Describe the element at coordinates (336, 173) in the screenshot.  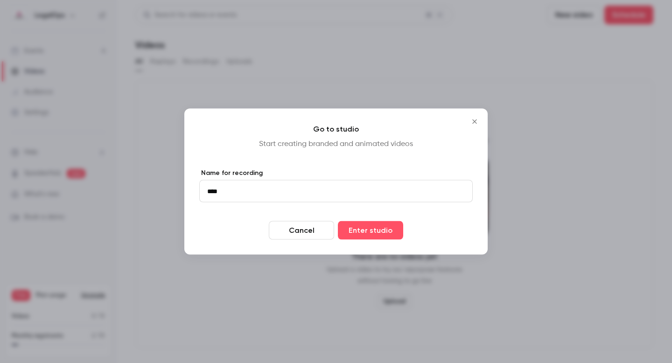
I see `label: Name for recording` at that location.